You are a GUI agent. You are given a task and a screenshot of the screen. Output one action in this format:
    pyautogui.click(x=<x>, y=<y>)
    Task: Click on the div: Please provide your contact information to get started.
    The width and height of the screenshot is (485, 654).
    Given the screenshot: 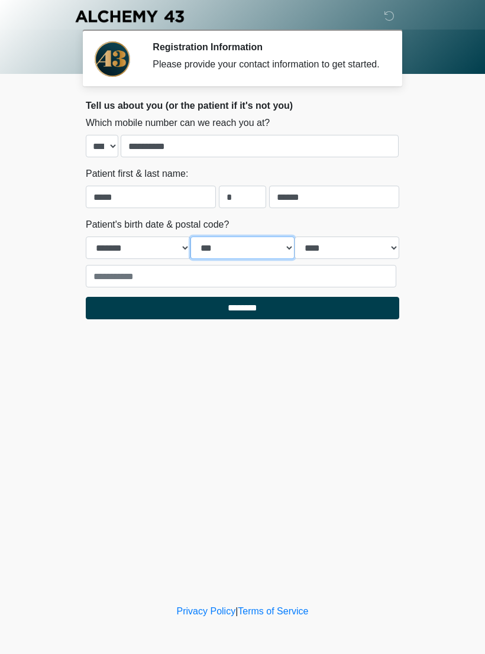 What is the action you would take?
    pyautogui.click(x=267, y=64)
    